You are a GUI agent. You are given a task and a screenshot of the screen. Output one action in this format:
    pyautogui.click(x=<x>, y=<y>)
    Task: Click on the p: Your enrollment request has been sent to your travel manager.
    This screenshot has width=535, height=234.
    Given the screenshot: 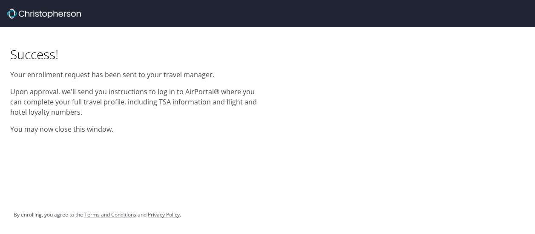 What is the action you would take?
    pyautogui.click(x=134, y=74)
    